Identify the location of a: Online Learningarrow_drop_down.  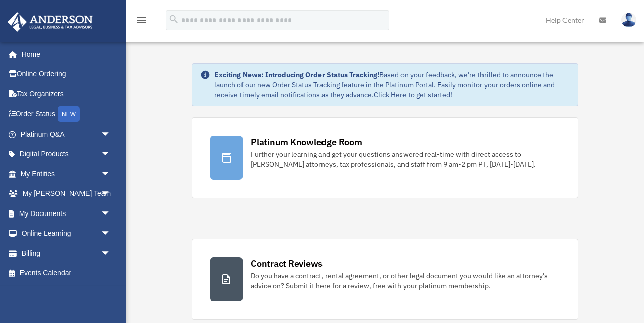
(67, 234).